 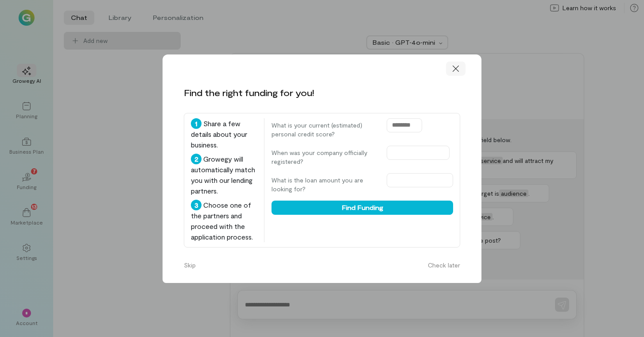 What do you see at coordinates (196, 205) in the screenshot?
I see `div: 3` at bounding box center [196, 205].